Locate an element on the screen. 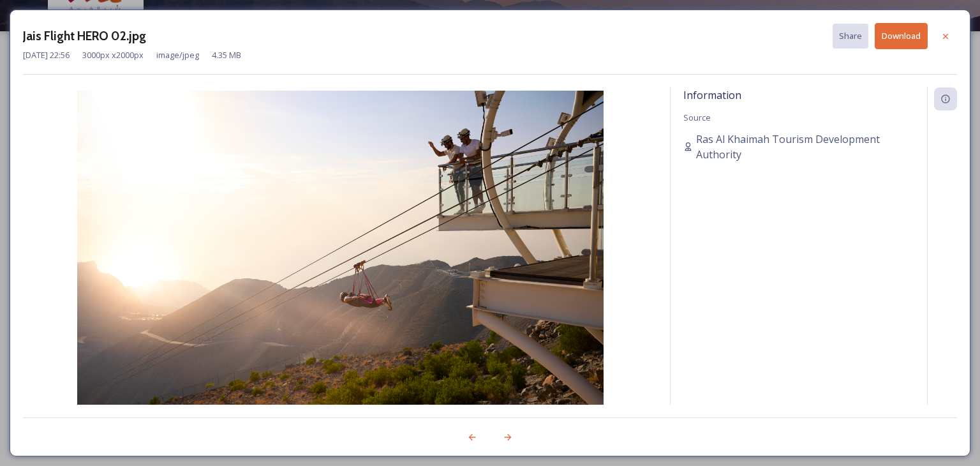  span: 4.35 MB is located at coordinates (227, 55).